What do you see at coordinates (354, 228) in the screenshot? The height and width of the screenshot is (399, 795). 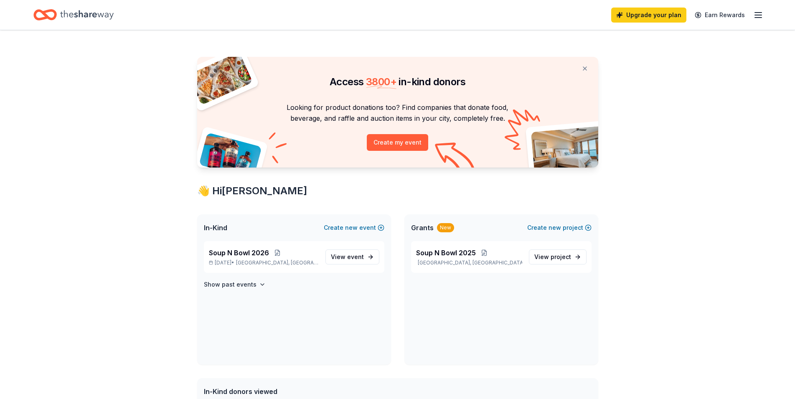 I see `button: Createnewevent` at bounding box center [354, 228].